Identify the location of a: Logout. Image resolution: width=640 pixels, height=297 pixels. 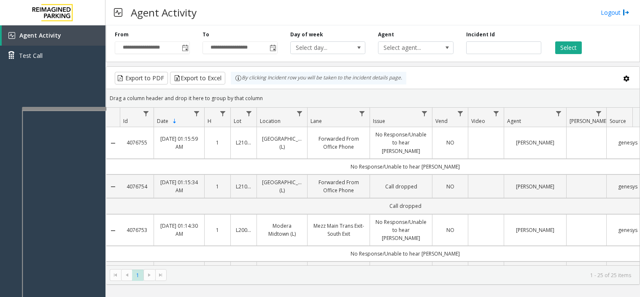
(615, 12).